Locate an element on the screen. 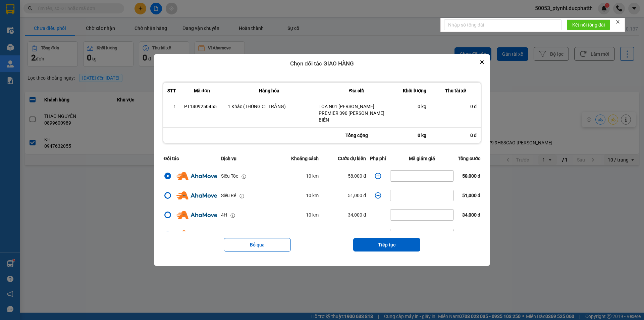 This screenshot has width=644, height=320. th: Khoảng cách is located at coordinates (297, 158).